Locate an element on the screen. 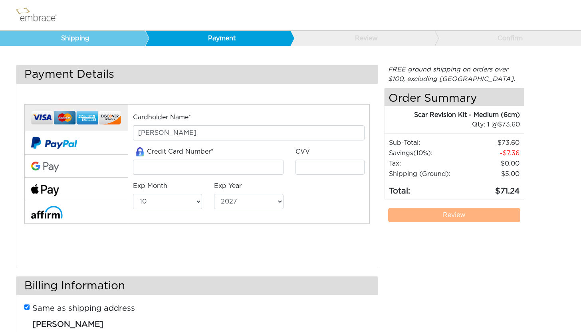 The height and width of the screenshot is (332, 581). label: Credit Card Number* is located at coordinates (173, 152).